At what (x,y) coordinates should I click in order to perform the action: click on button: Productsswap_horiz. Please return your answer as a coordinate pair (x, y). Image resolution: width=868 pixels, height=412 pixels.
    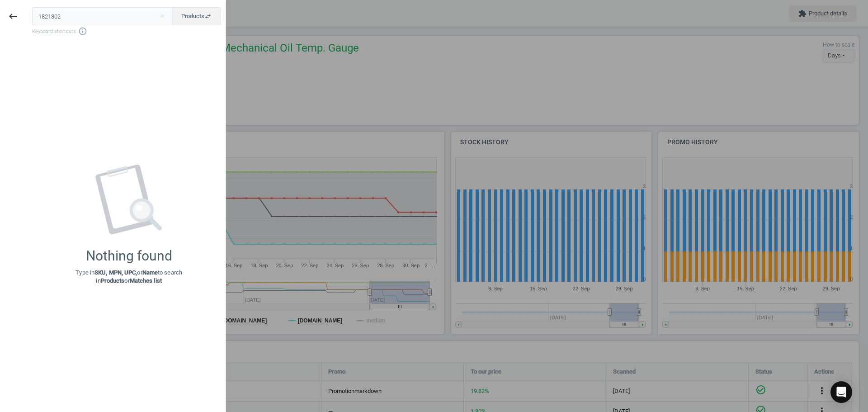
    Looking at the image, I should click on (196, 17).